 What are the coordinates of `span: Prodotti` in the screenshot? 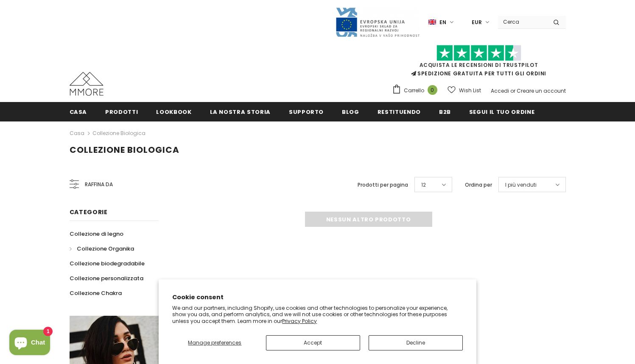 It's located at (121, 112).